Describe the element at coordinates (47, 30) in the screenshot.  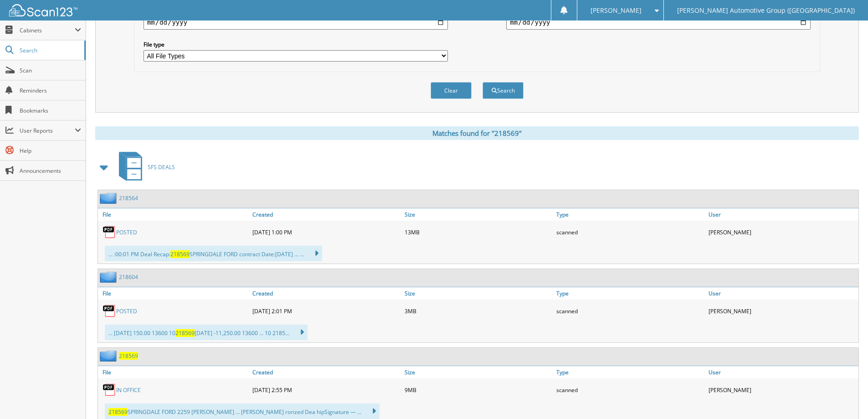
I see `span: Cabinets` at that location.